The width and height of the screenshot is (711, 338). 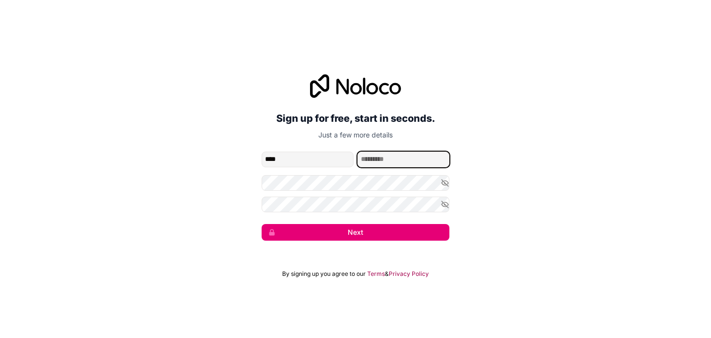 I want to click on input: given-name, so click(x=308, y=159).